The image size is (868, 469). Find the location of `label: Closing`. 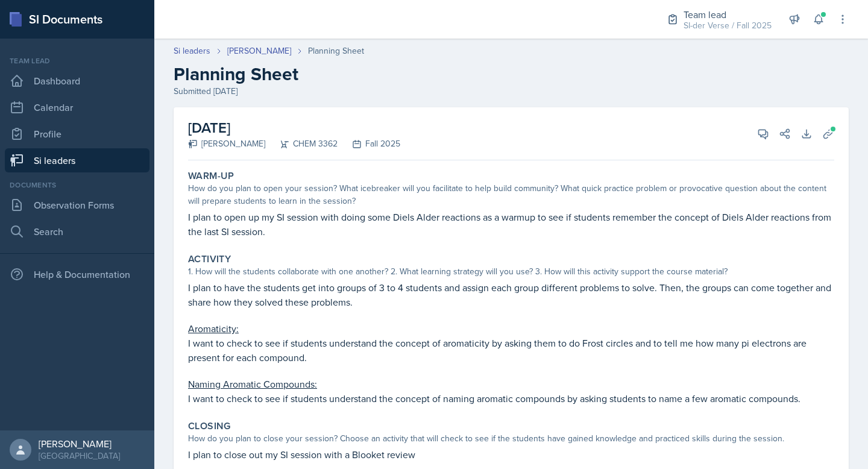

label: Closing is located at coordinates (210, 426).